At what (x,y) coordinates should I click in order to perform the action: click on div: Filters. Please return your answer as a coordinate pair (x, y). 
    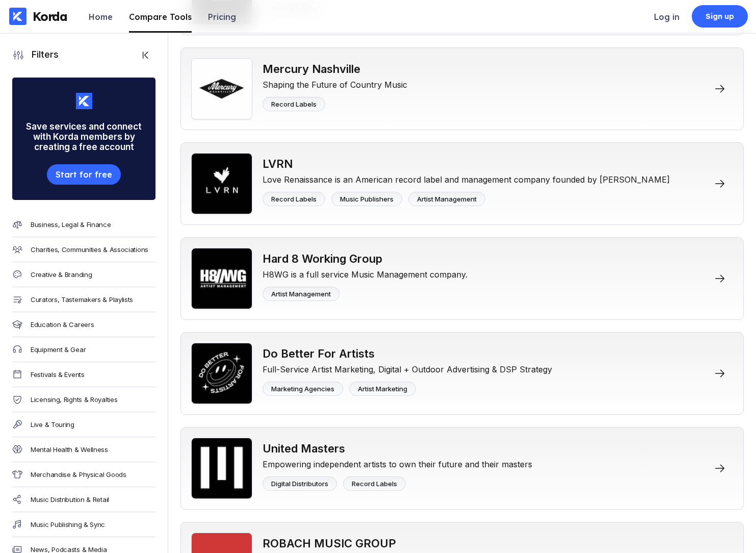
    Looking at the image, I should click on (41, 55).